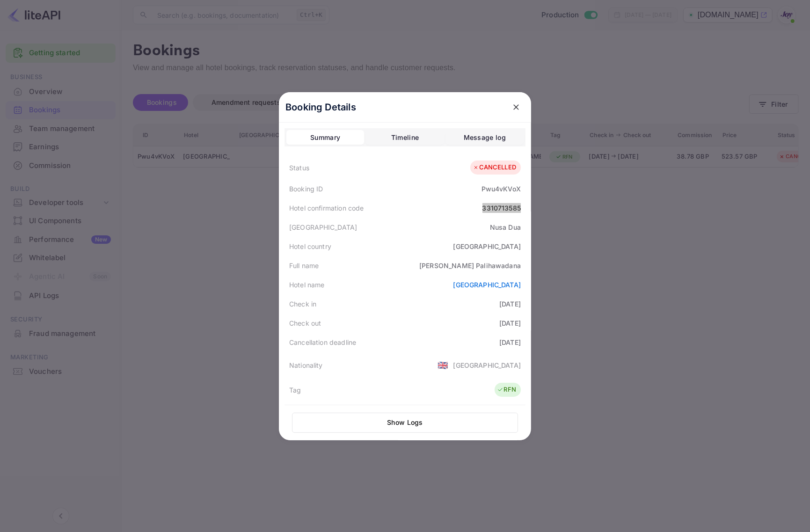 This screenshot has width=810, height=532. Describe the element at coordinates (321, 107) in the screenshot. I see `p: Booking Details` at that location.